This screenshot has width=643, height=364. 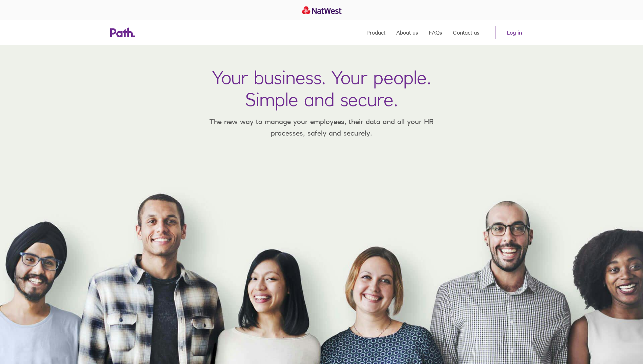 I want to click on a: Log in, so click(x=515, y=32).